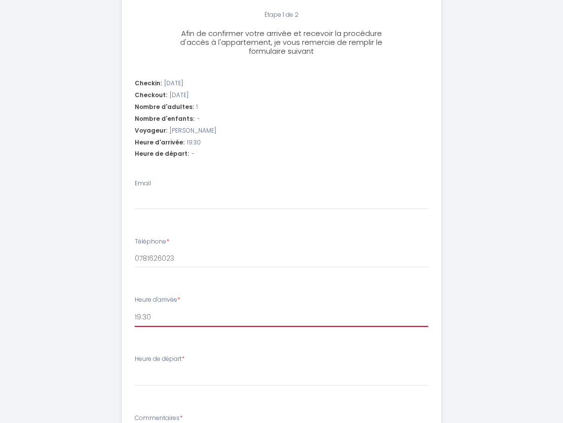 This screenshot has height=423, width=563. Describe the element at coordinates (162, 154) in the screenshot. I see `span: Heure de départ:` at that location.